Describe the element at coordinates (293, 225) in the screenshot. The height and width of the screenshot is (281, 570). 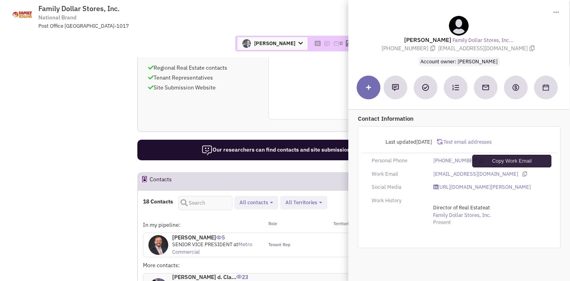
I see `div: Role` at that location.